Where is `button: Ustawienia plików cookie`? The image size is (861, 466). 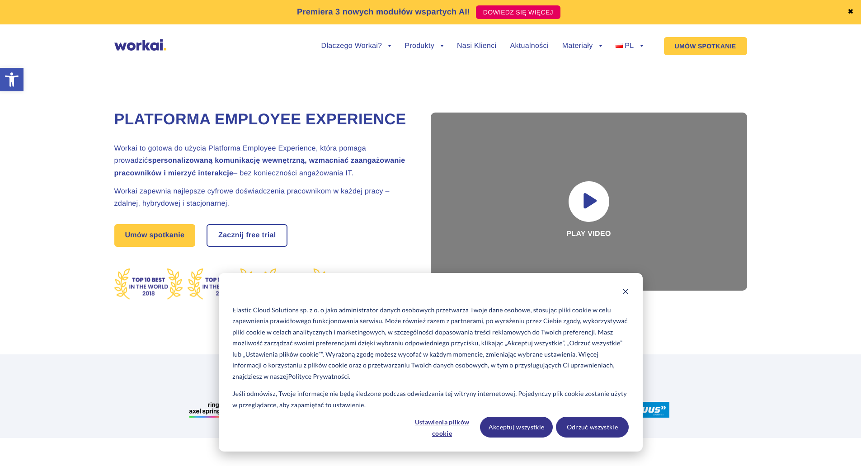 button: Ustawienia plików cookie is located at coordinates (442, 427).